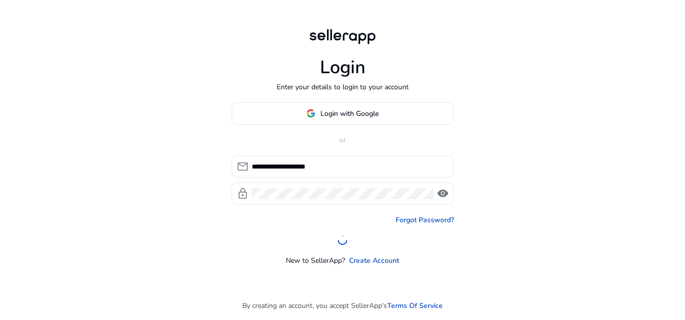 The height and width of the screenshot is (320, 685). Describe the element at coordinates (374, 260) in the screenshot. I see `a: Create Account` at that location.